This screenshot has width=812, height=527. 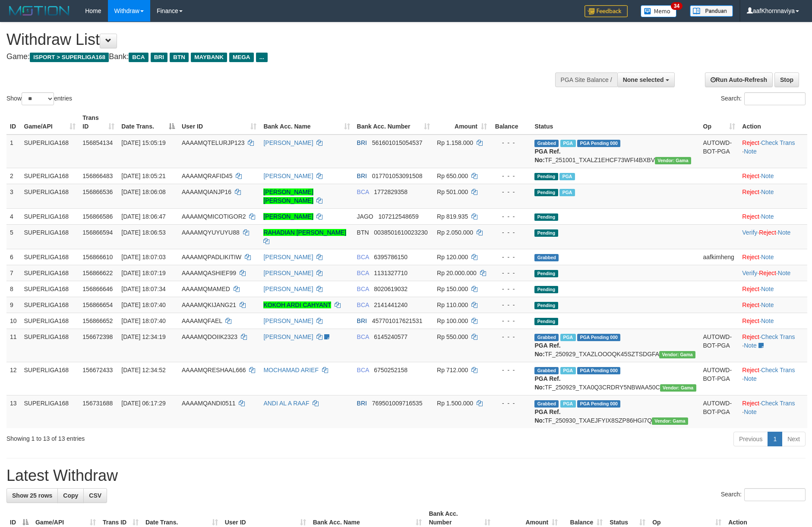 I want to click on span: AAAAMQRAFID45, so click(x=207, y=176).